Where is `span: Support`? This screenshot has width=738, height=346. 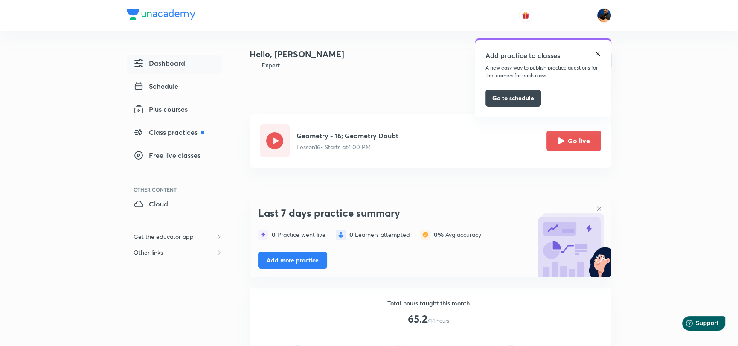
span: Support is located at coordinates (45, 10).